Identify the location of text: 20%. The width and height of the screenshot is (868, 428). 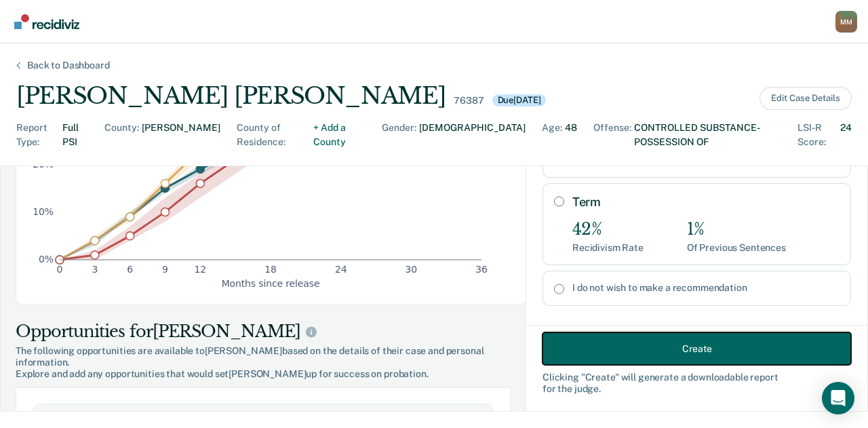
(43, 164).